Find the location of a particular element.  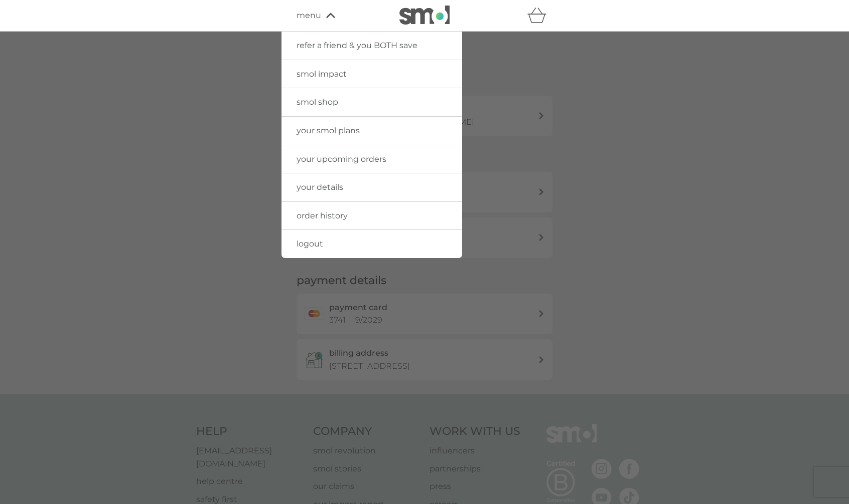

a: your upcoming orders is located at coordinates (372, 160).